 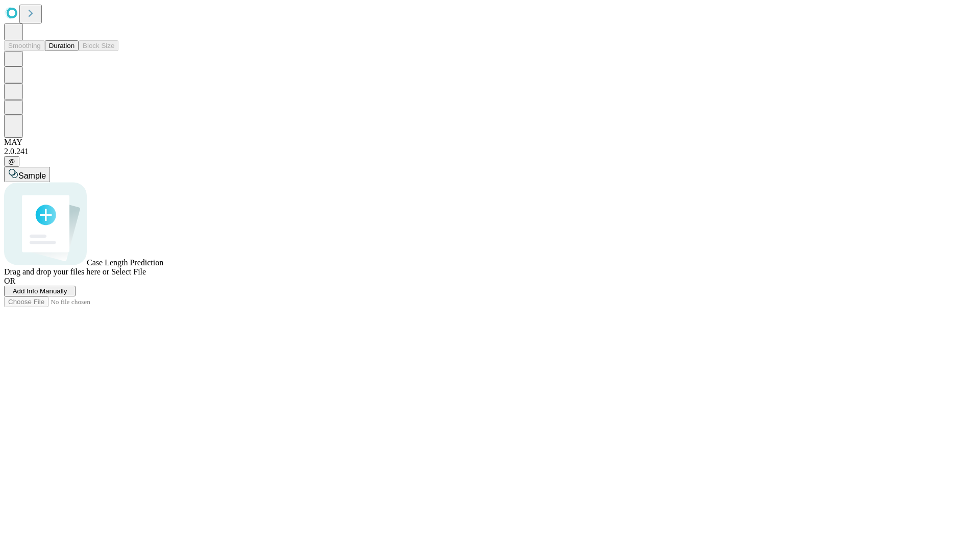 What do you see at coordinates (32, 176) in the screenshot?
I see `span: Sample` at bounding box center [32, 176].